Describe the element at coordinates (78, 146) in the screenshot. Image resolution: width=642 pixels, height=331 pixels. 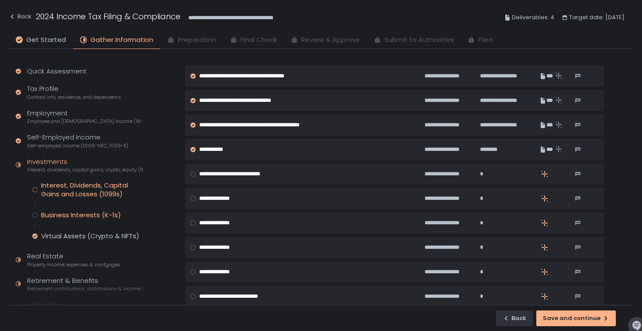
I see `span: Self-employed income (1099-NEC, 1099-K)` at that location.